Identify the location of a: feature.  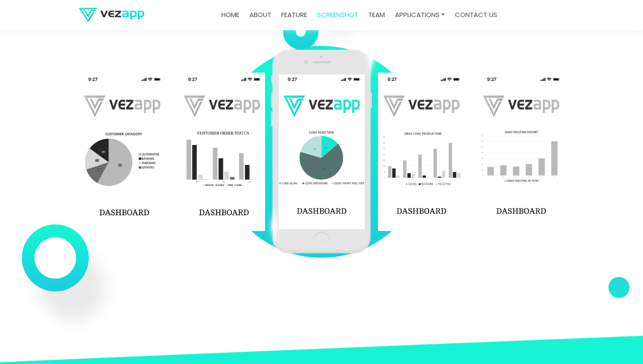
(294, 15).